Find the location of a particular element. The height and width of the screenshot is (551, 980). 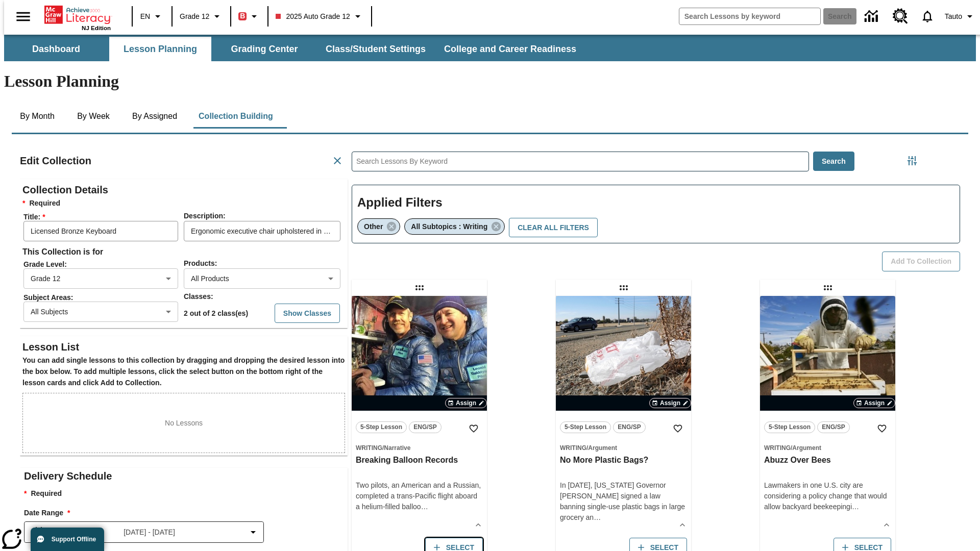

h2: Edit Collection is located at coordinates (56, 161).